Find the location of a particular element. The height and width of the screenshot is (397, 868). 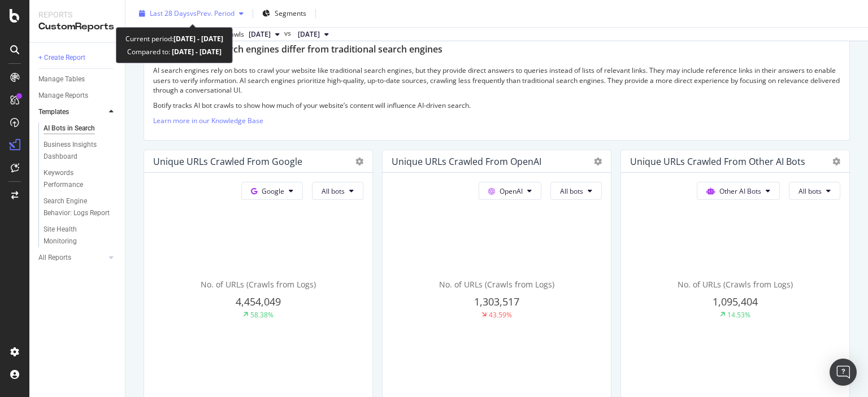

a: Learn more in our Knowledge Base is located at coordinates (208, 120).